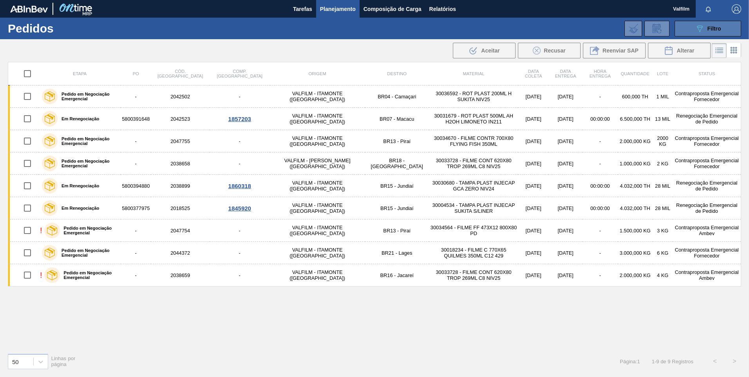 The height and width of the screenshot is (377, 749). I want to click on img: Logout, so click(737, 9).